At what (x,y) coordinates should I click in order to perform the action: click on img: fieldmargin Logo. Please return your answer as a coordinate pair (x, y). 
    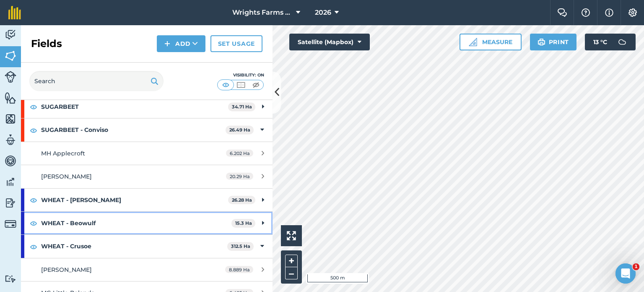
    Looking at the image, I should click on (15, 12).